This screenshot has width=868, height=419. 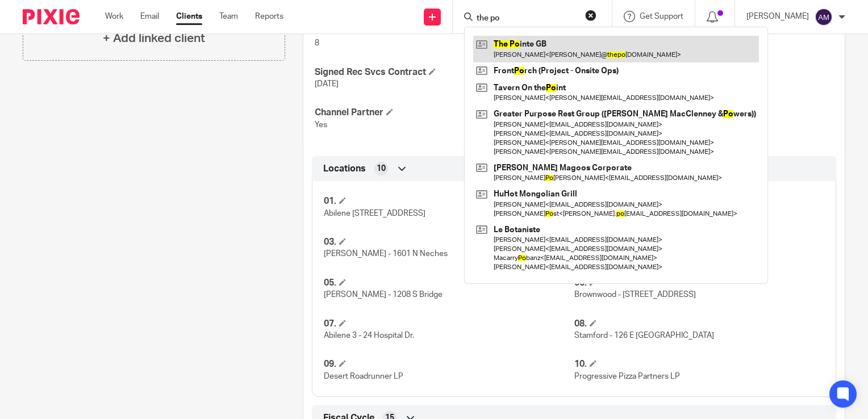 What do you see at coordinates (526, 19) in the screenshot?
I see `input: Search` at bounding box center [526, 19].